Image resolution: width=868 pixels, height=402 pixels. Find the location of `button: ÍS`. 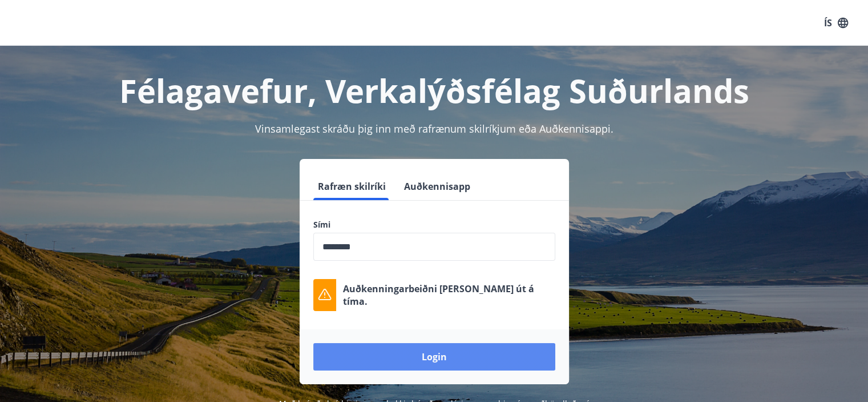

button: ÍS is located at coordinates (836, 23).